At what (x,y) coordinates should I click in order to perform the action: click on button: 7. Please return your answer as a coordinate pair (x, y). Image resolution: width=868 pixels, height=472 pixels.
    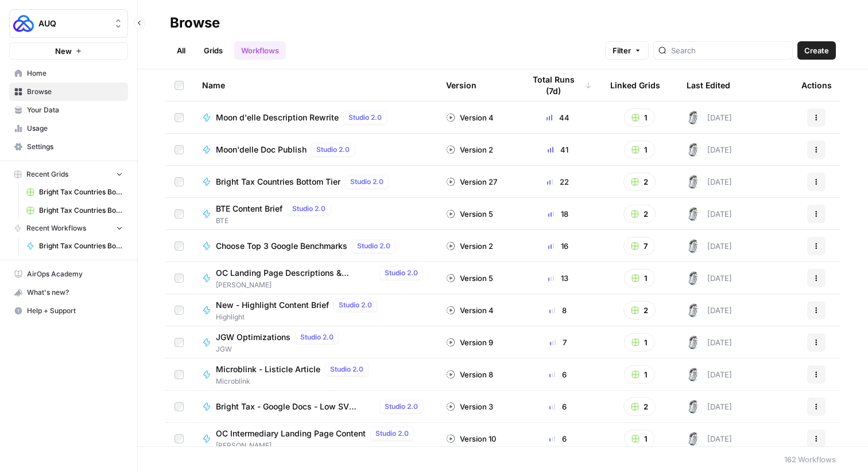
    Looking at the image, I should click on (639, 247).